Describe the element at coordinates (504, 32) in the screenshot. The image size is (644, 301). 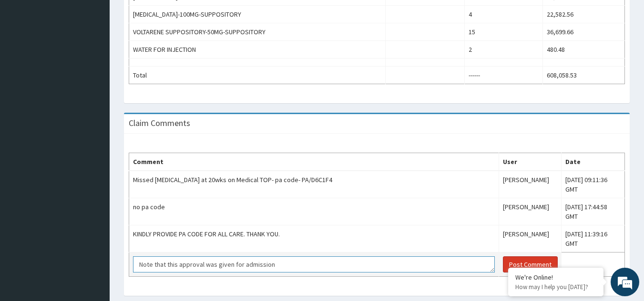
I see `td: 15` at that location.